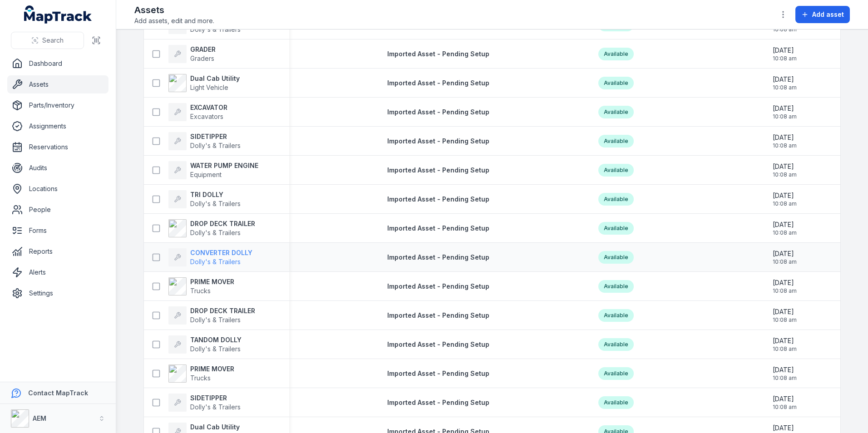  I want to click on span: Excavators, so click(206, 116).